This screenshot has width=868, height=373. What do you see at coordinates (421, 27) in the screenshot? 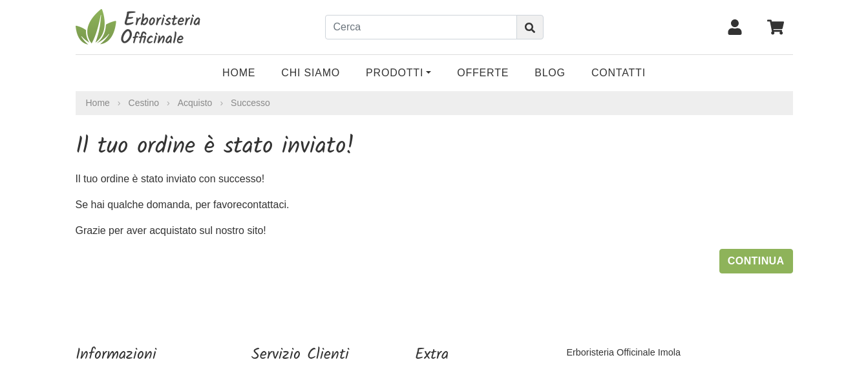
I see `input: Cerca` at bounding box center [421, 27].